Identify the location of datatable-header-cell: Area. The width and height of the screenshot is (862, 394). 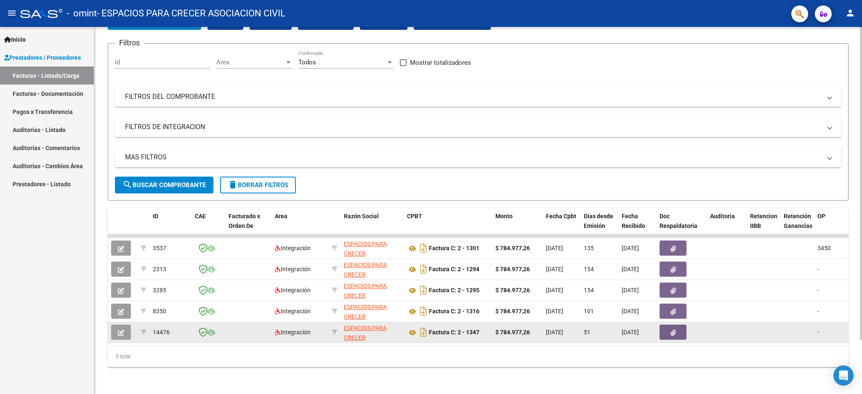
(300, 226).